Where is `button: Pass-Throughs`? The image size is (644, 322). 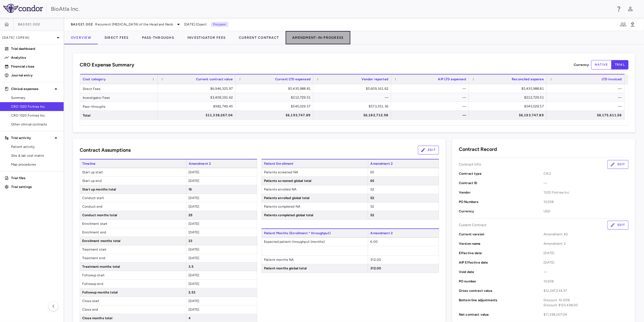
button: Pass-Throughs is located at coordinates (158, 37).